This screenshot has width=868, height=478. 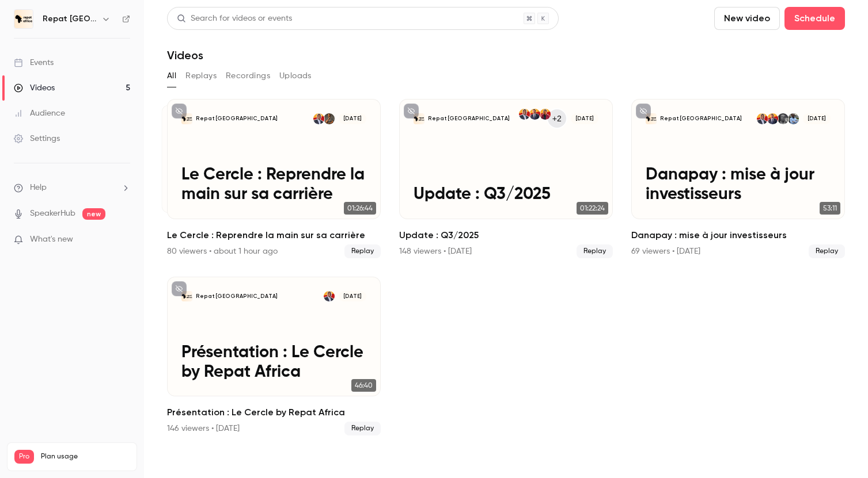 I want to click on button: Replays, so click(x=201, y=76).